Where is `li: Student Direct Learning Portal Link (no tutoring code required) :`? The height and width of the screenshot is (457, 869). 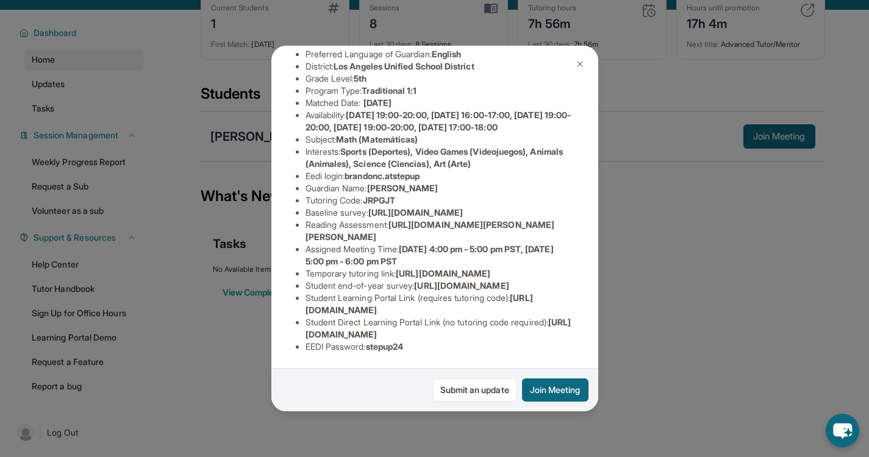
li: Student Direct Learning Portal Link (no tutoring code required) : is located at coordinates (440, 329).